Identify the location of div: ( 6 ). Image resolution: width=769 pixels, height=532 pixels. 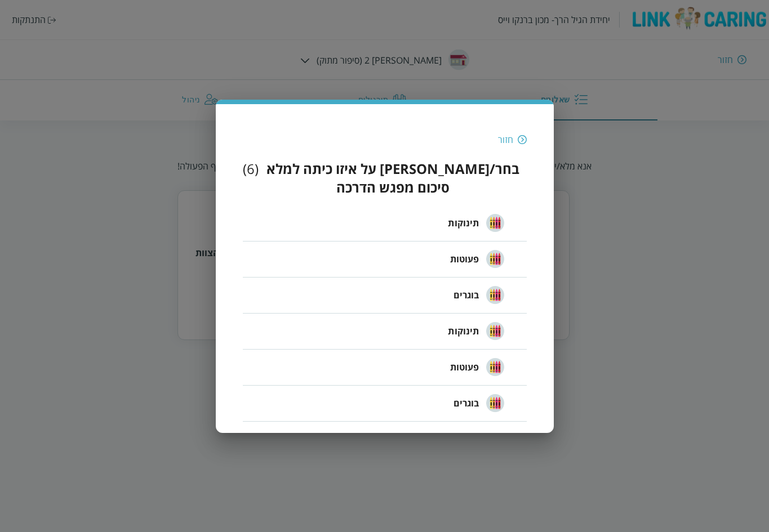
(251, 178).